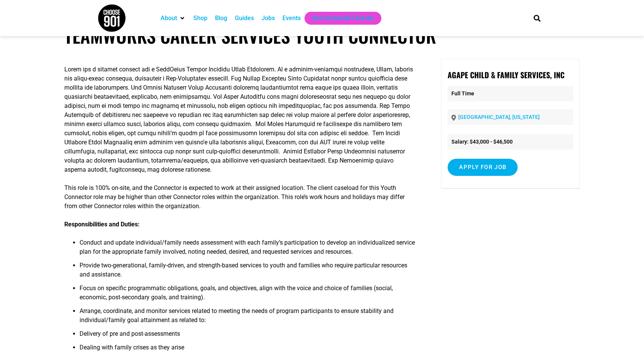 Image resolution: width=644 pixels, height=354 pixels. I want to click on a: Shop, so click(200, 18).